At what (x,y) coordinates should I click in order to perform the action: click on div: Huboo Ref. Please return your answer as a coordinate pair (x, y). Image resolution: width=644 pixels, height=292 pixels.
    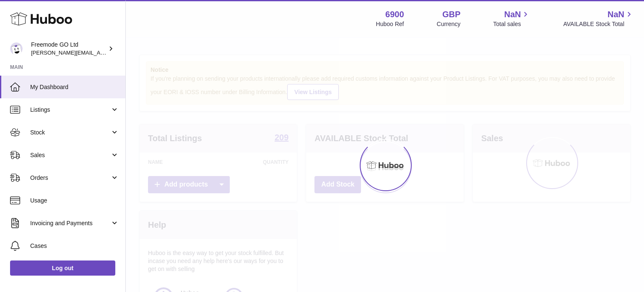
    Looking at the image, I should click on (390, 23).